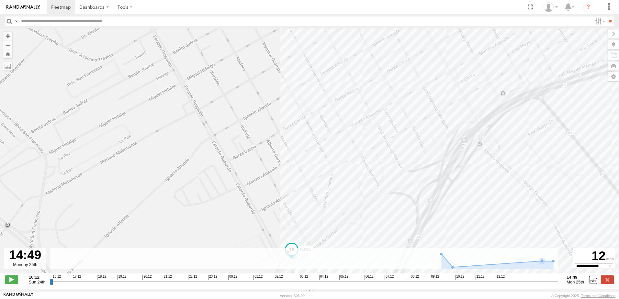 The image size is (619, 299). Describe the element at coordinates (460, 278) in the screenshot. I see `span: 10:12` at that location.